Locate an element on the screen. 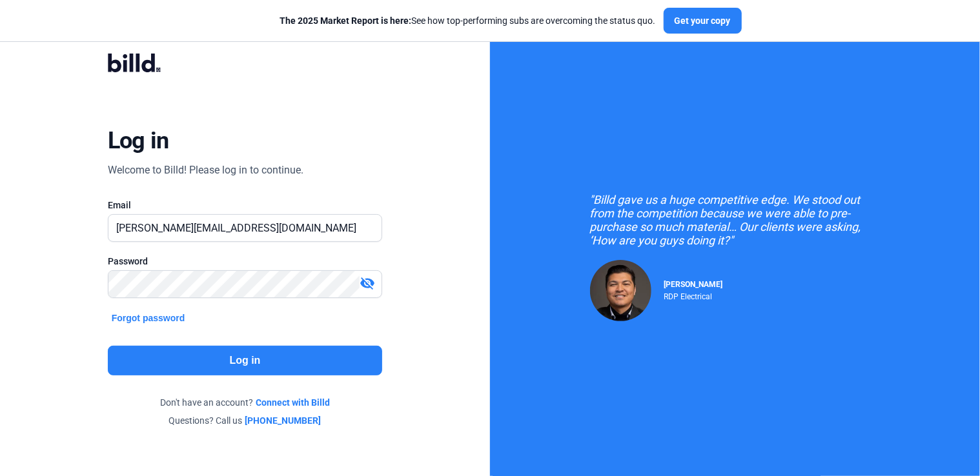  span: The 2025 Market Report is here: is located at coordinates (346, 21).